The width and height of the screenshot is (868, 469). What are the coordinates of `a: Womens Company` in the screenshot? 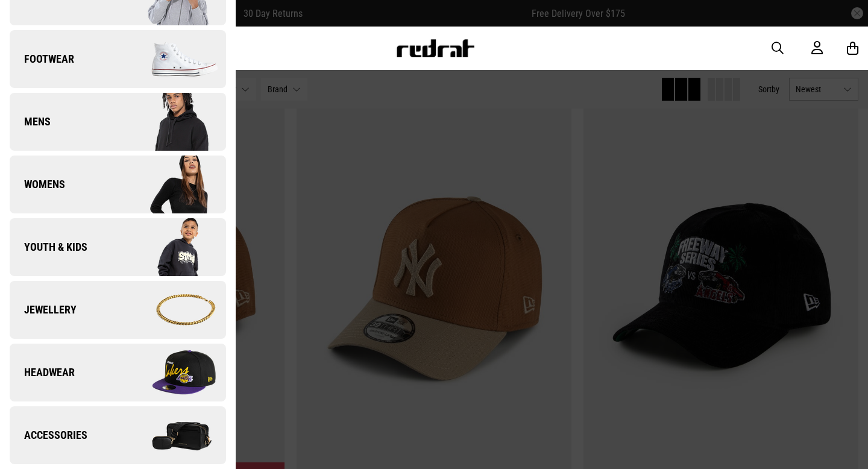 It's located at (118, 185).